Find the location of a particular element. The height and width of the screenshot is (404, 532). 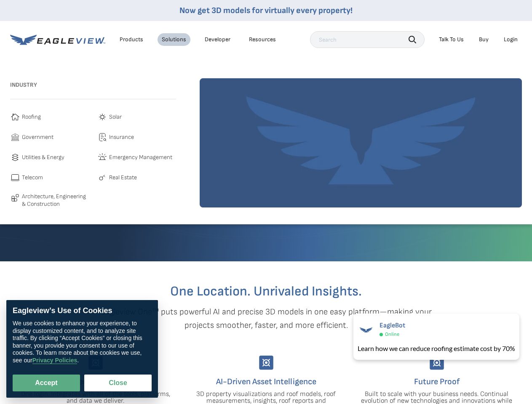

button: Close is located at coordinates (118, 383).